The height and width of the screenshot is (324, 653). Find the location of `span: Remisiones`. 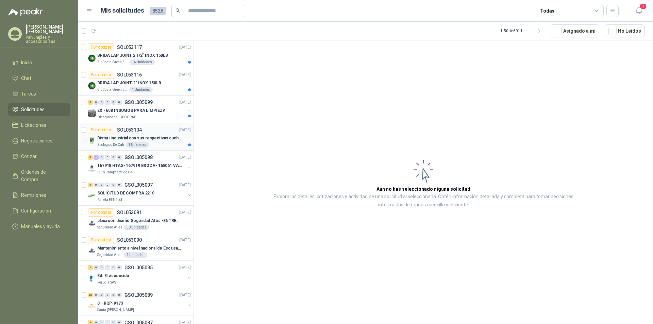

span: Remisiones is located at coordinates (34, 195).